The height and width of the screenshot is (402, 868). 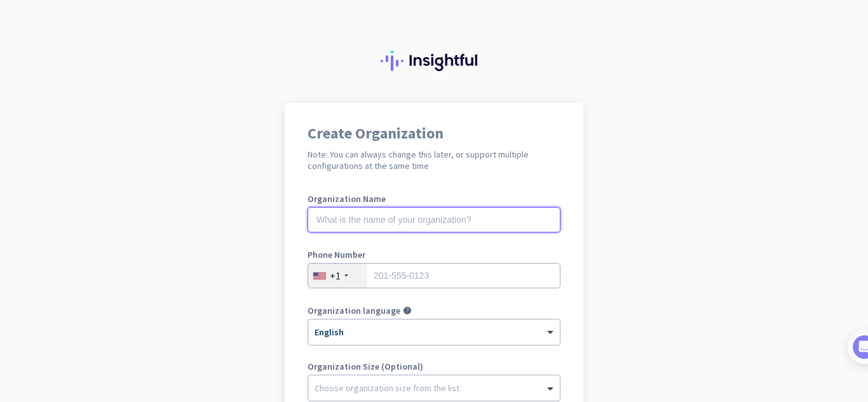 I want to click on div: +1, so click(x=335, y=276).